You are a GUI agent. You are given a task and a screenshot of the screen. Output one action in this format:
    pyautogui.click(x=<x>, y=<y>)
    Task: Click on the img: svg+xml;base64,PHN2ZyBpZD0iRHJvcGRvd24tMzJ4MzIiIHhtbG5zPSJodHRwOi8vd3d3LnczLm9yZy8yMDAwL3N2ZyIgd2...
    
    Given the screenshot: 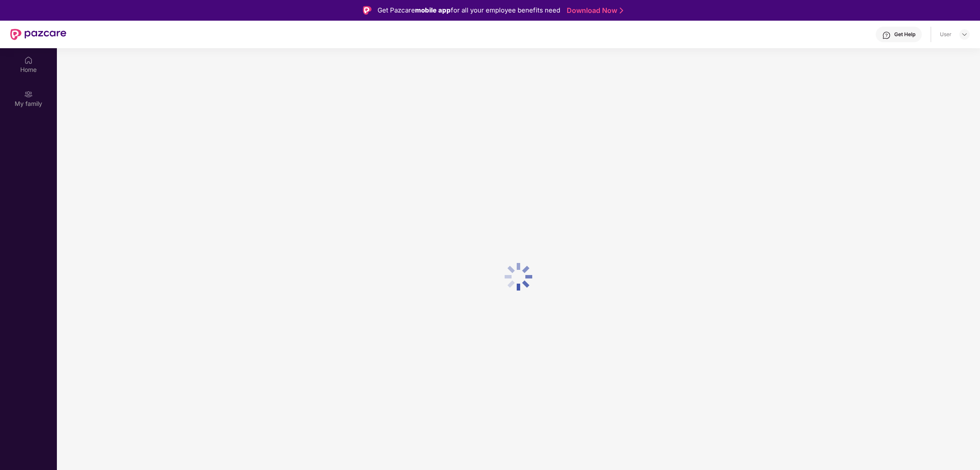 What is the action you would take?
    pyautogui.click(x=964, y=34)
    